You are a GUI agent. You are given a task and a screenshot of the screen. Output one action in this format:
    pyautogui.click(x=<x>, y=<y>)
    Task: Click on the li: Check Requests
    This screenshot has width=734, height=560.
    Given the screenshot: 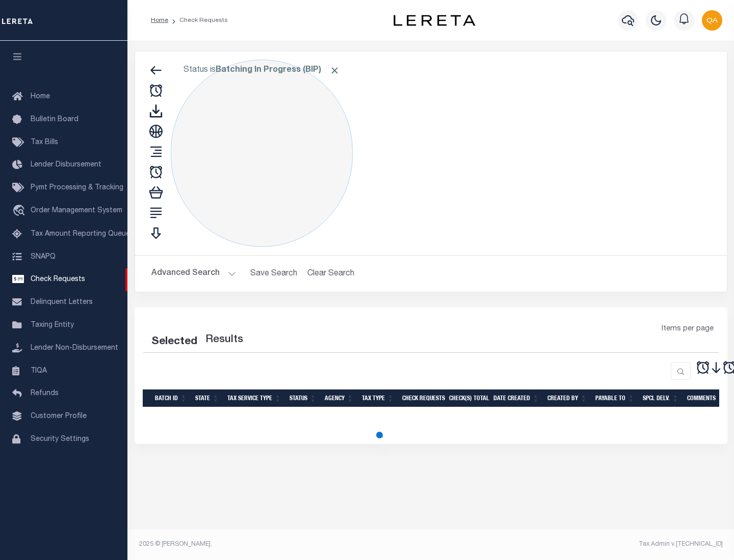 What is the action you would take?
    pyautogui.click(x=198, y=20)
    